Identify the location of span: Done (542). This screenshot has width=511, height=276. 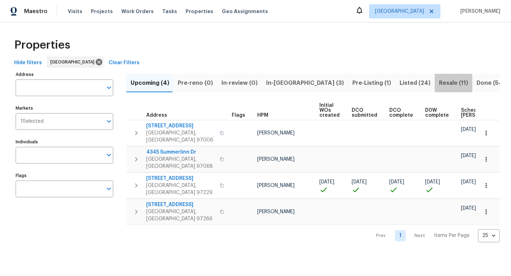
(492, 83).